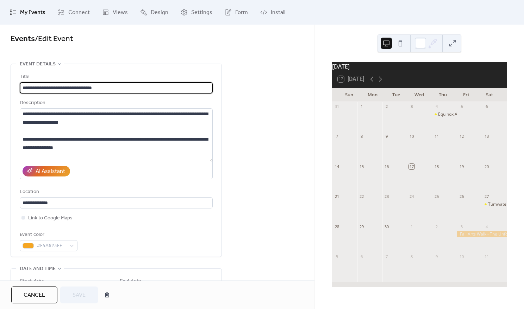  I want to click on a: Cancel, so click(34, 295).